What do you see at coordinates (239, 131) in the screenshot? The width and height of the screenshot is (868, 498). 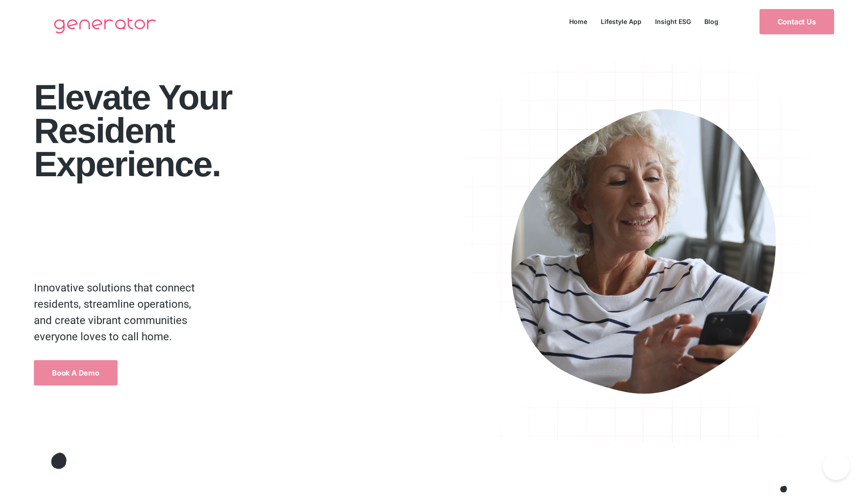 I see `h1: Elevate your Resident Experience.` at bounding box center [239, 131].